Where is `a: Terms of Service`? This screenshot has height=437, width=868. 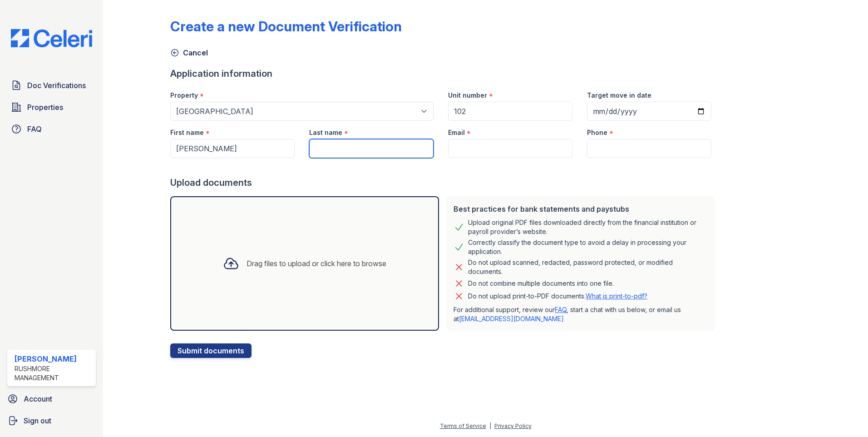
a: Terms of Service is located at coordinates (463, 425).